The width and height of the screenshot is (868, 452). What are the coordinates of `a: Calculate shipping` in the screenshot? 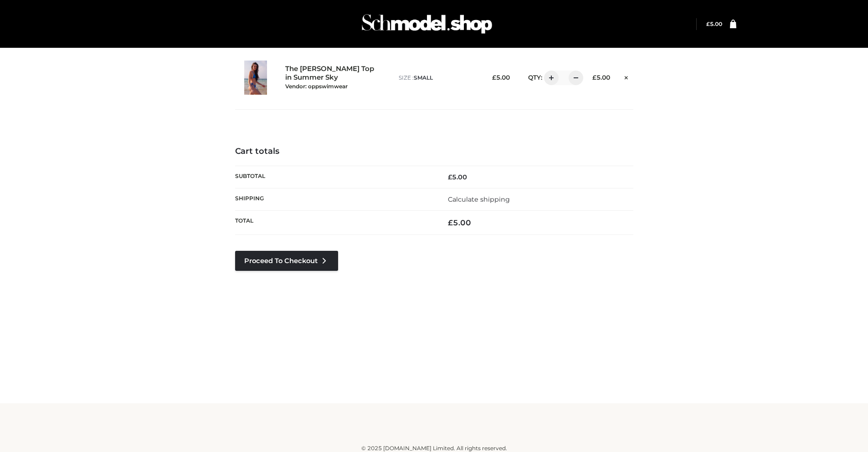 It's located at (479, 200).